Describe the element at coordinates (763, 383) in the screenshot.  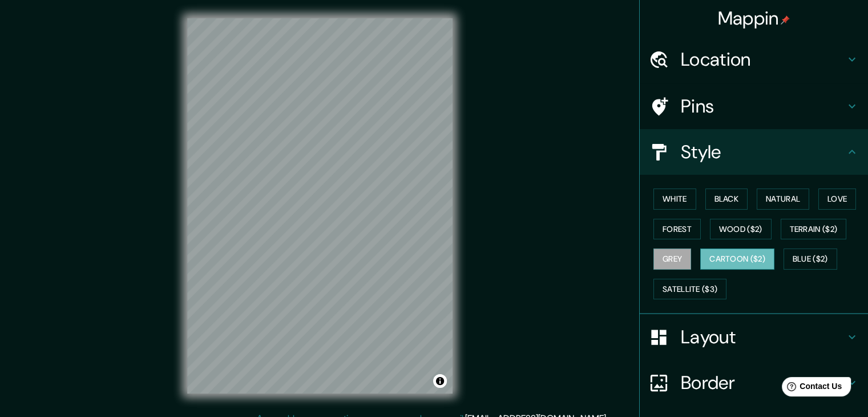
I see `h4: Border` at that location.